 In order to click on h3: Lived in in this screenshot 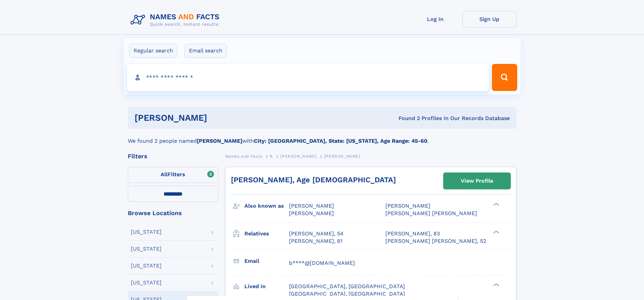, I will do `click(266, 286)`.